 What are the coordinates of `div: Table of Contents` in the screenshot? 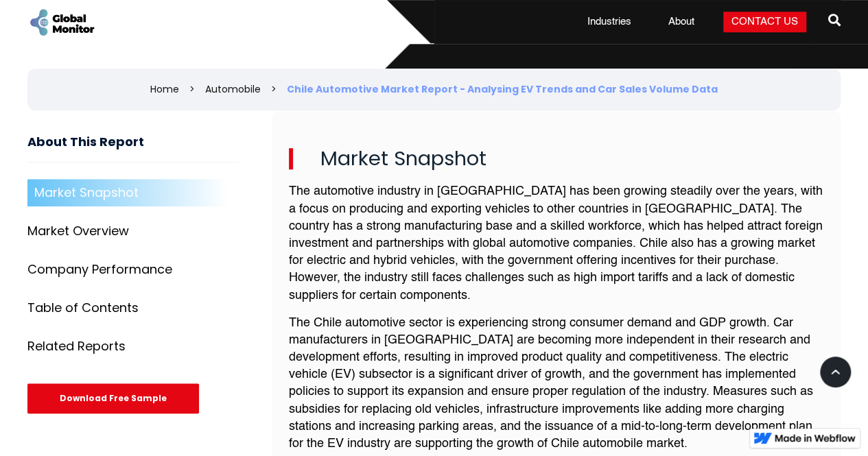 It's located at (83, 308).